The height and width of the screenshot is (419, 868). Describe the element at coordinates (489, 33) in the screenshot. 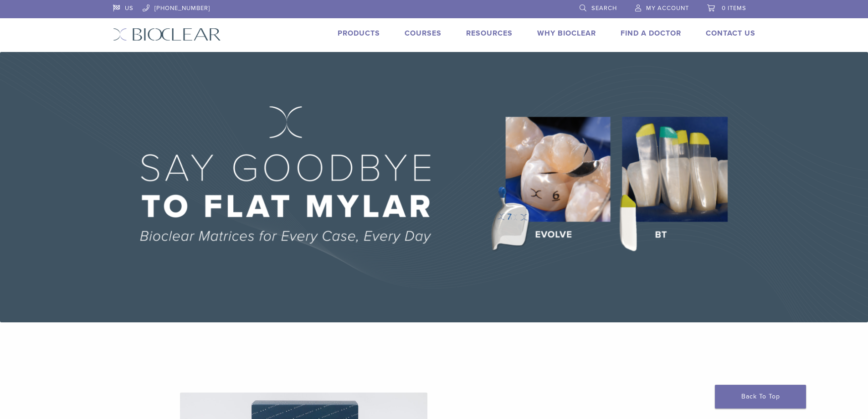

I see `a: Resources` at that location.